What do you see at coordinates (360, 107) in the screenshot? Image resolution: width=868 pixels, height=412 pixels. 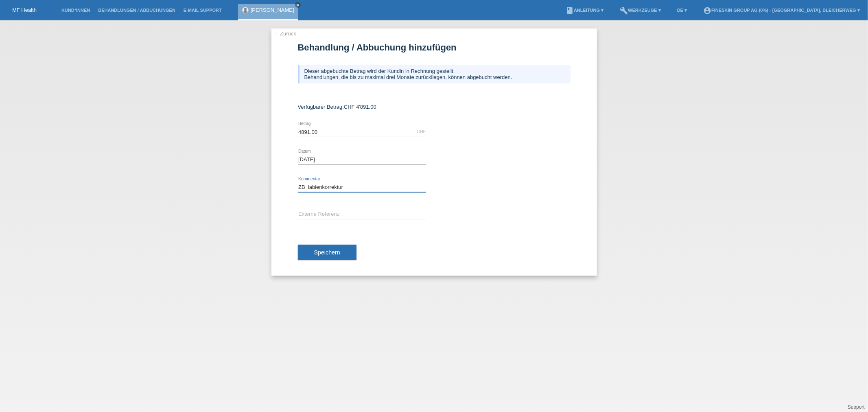 I see `span: CHF 4'891.00` at bounding box center [360, 107].